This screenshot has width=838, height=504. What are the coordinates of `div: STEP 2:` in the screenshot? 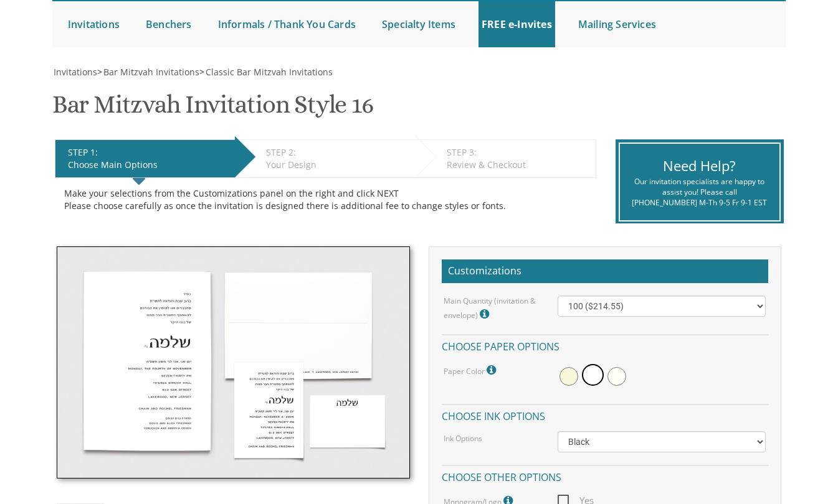 It's located at (337, 152).